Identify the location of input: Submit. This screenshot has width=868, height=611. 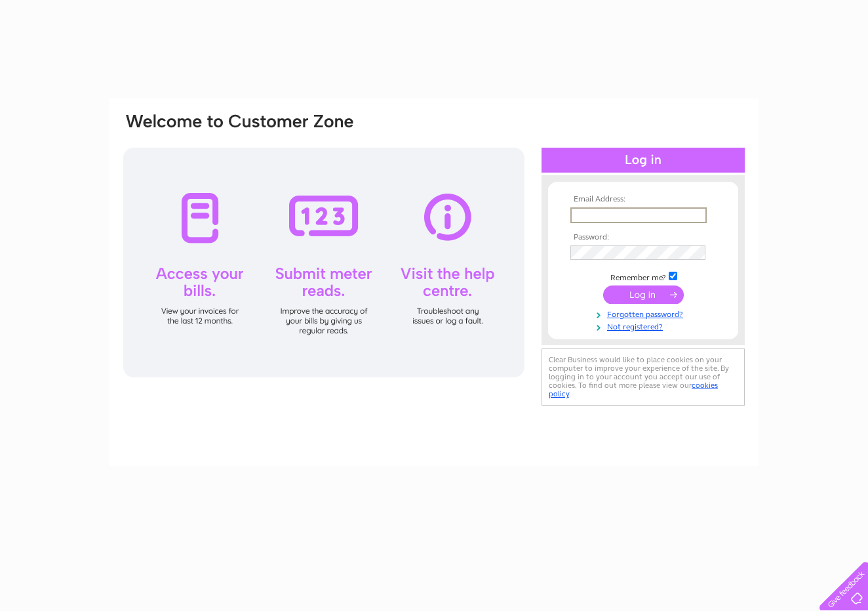
(643, 295).